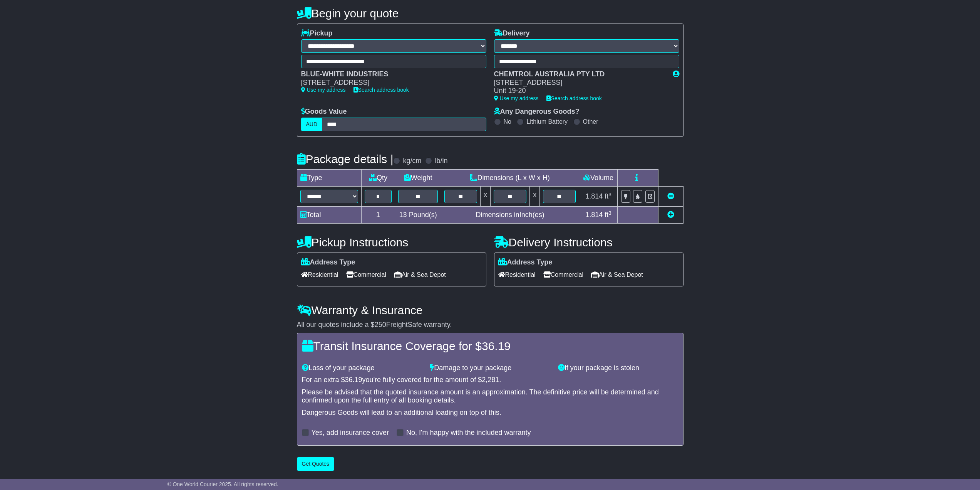 This screenshot has height=490, width=980. Describe the element at coordinates (418, 178) in the screenshot. I see `td: Weight` at that location.